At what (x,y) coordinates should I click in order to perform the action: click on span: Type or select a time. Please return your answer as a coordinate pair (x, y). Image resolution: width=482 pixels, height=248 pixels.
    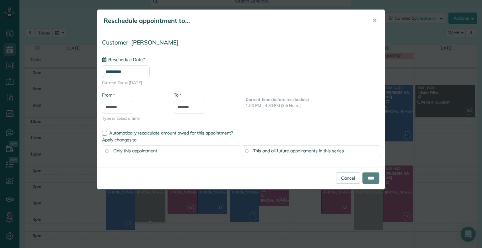
    Looking at the image, I should click on (133, 118).